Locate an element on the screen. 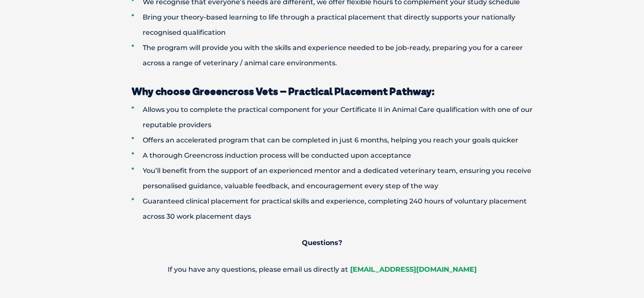 The width and height of the screenshot is (644, 298). li: Allows you to complete the practical component for your Certificate II in Animal Care qualificati... is located at coordinates (337, 117).